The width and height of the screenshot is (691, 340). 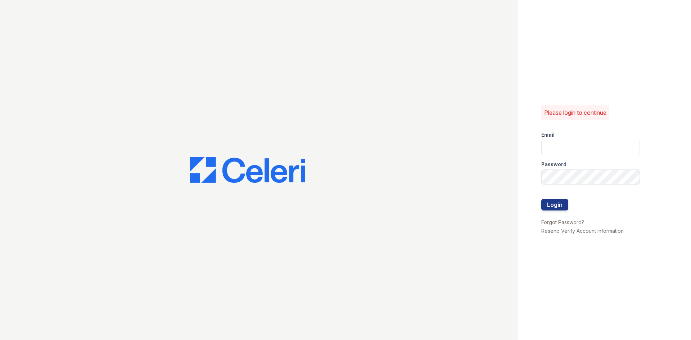 I want to click on a: Resend Verify Account Information, so click(x=583, y=231).